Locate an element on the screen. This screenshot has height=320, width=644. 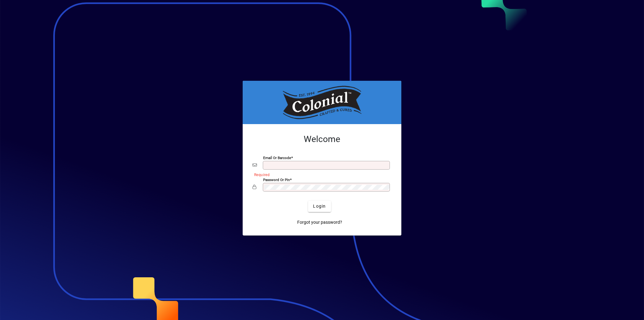
mat-error: Required is located at coordinates (320, 175).